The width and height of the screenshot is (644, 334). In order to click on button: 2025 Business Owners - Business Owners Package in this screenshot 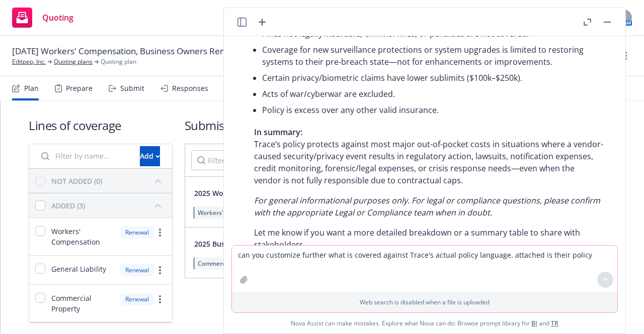, I will do `click(287, 244)`.